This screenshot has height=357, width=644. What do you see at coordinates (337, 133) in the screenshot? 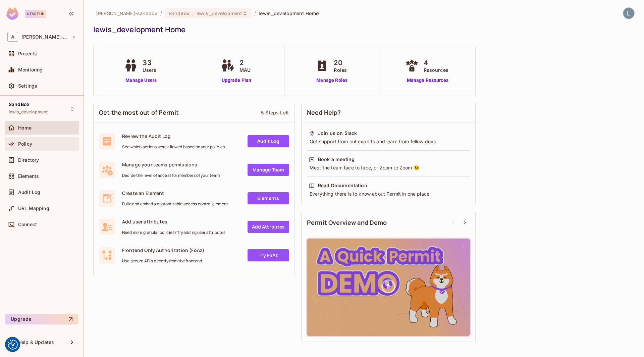
I see `div: Join us on Slack` at bounding box center [337, 133].